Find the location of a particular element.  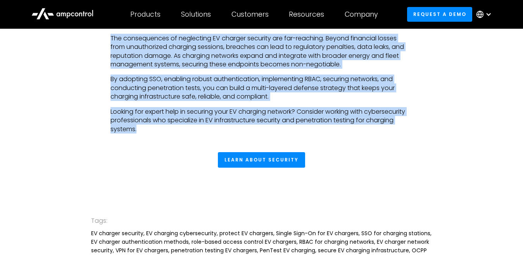

div: Products is located at coordinates (146, 14).